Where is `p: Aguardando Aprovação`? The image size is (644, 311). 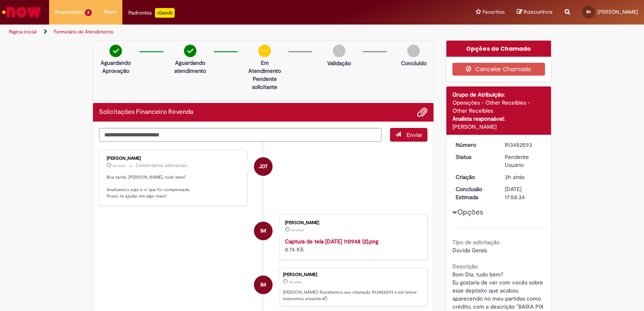
p: Aguardando Aprovação is located at coordinates (116, 67).